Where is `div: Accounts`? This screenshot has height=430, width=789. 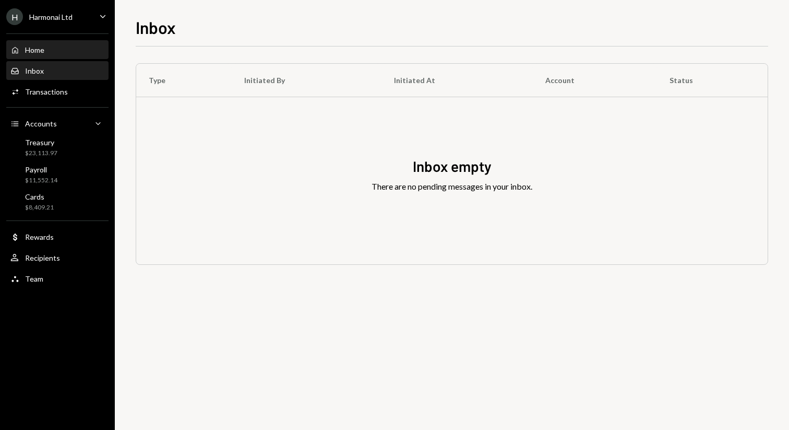
div: Accounts is located at coordinates (41, 123).